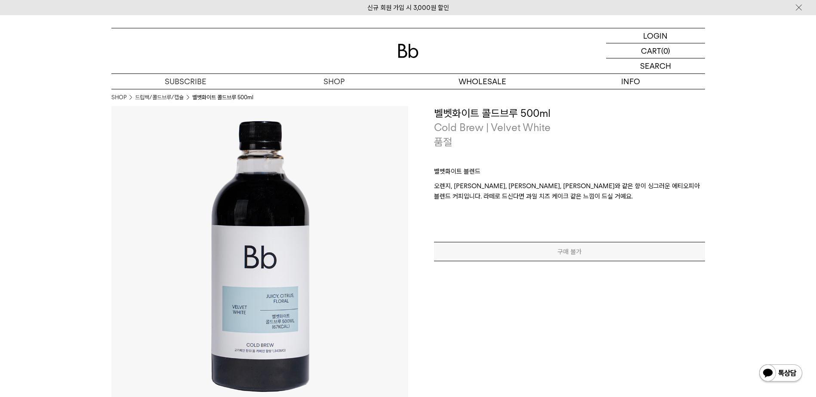 The width and height of the screenshot is (816, 397). What do you see at coordinates (482, 81) in the screenshot?
I see `p: WHOLESALE` at bounding box center [482, 81].